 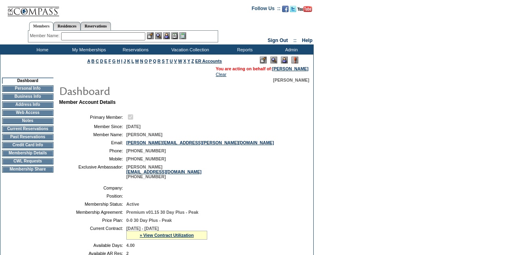 What do you see at coordinates (159, 61) in the screenshot?
I see `a: R` at bounding box center [159, 61].